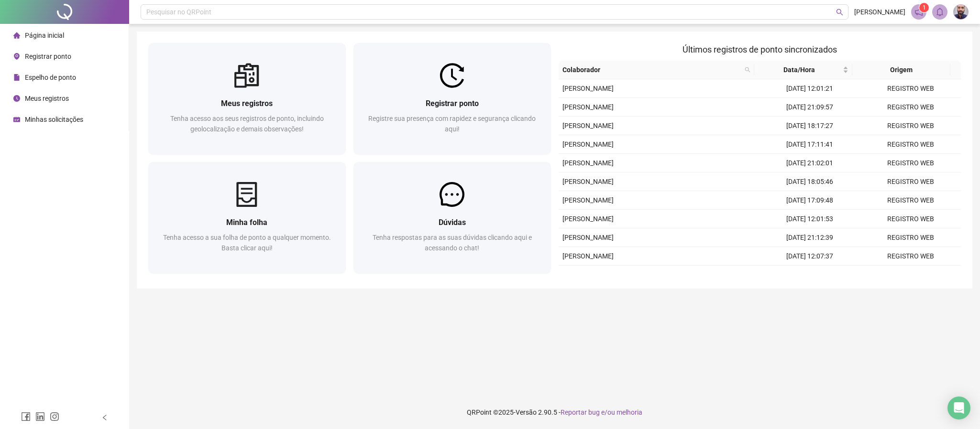 This screenshot has width=980, height=429. Describe the element at coordinates (44, 35) in the screenshot. I see `span: Página inicial` at that location.